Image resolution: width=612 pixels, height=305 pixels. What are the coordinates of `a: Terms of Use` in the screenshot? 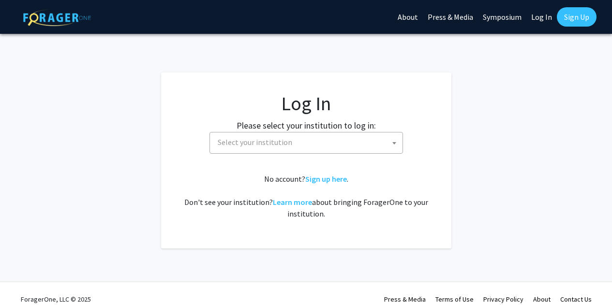 It's located at (454, 299).